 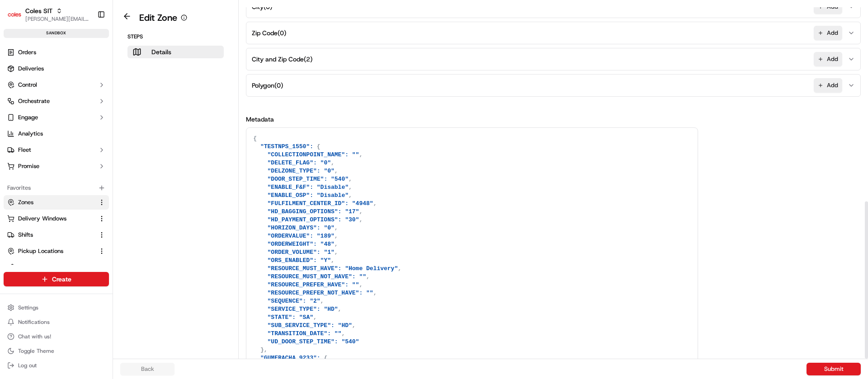 What do you see at coordinates (56, 279) in the screenshot?
I see `button: Create` at bounding box center [56, 279].